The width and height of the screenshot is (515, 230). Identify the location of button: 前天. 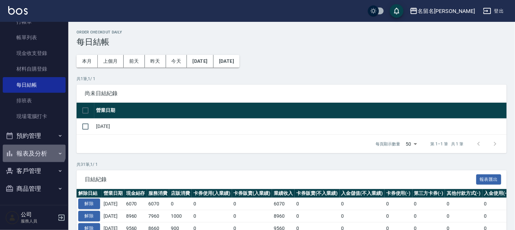
(134, 61).